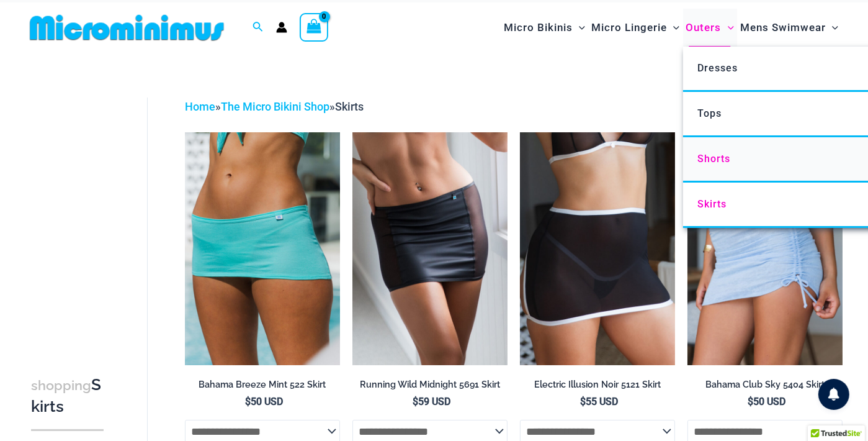 The height and width of the screenshot is (441, 868). I want to click on span: Dresses, so click(717, 68).